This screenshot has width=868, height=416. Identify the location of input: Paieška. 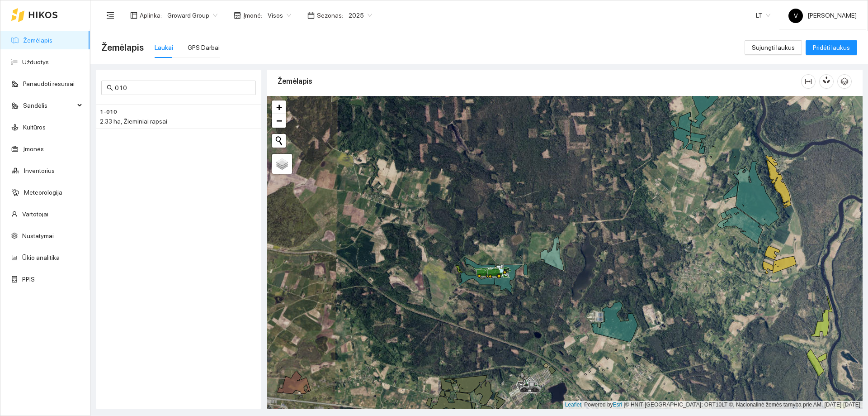
(182, 88).